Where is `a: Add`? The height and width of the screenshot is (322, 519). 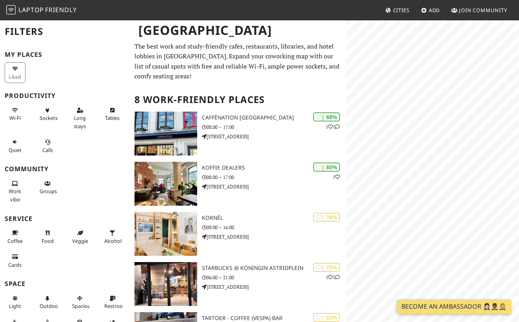 a: Add is located at coordinates (431, 10).